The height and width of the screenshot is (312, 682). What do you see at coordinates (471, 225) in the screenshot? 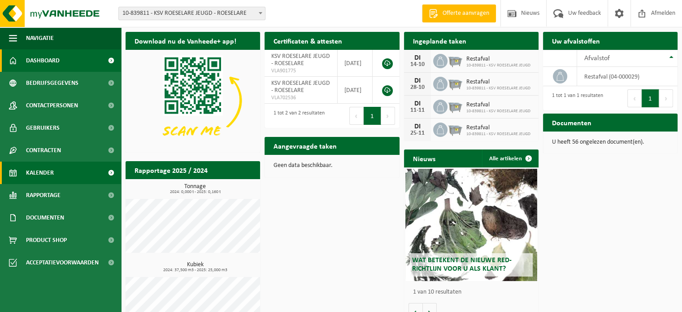
I see `a: Wat betekent de nieuwe RED-richtlijn voor u als klant?` at bounding box center [471, 225].